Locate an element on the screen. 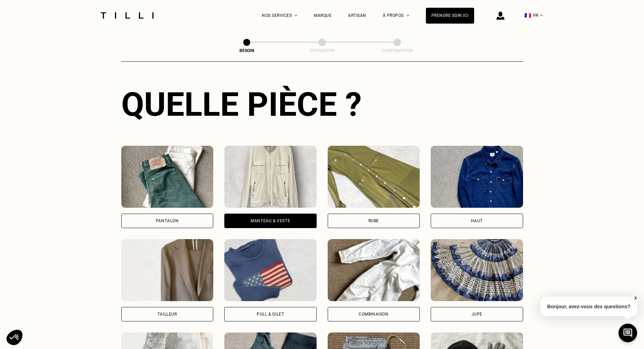 The image size is (644, 349). img: Logo du service de couturière Tilli is located at coordinates (127, 15).